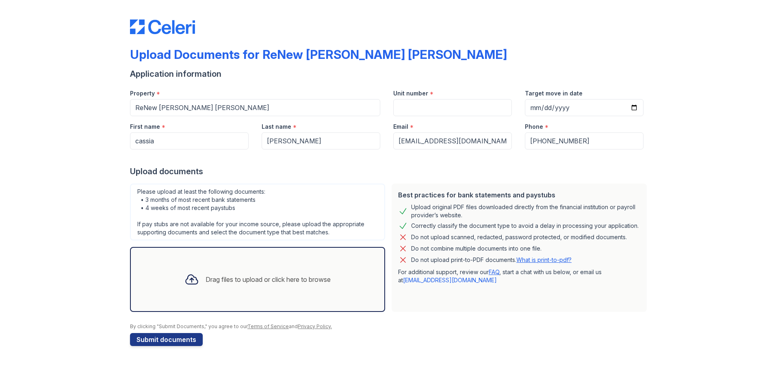  Describe the element at coordinates (534, 127) in the screenshot. I see `label: Phone` at that location.